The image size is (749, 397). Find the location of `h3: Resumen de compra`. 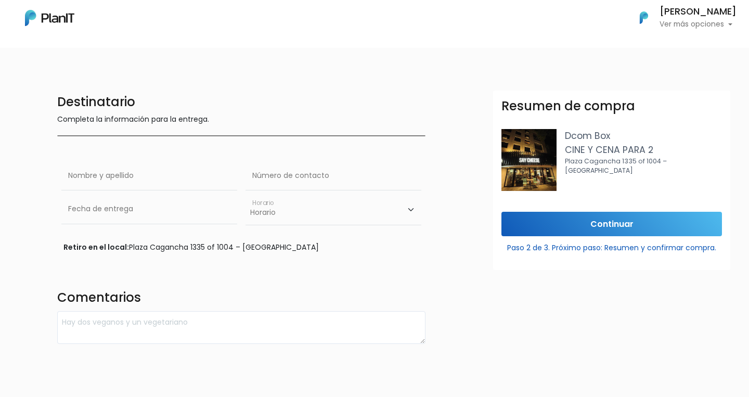

h3: Resumen de compra is located at coordinates (568, 106).